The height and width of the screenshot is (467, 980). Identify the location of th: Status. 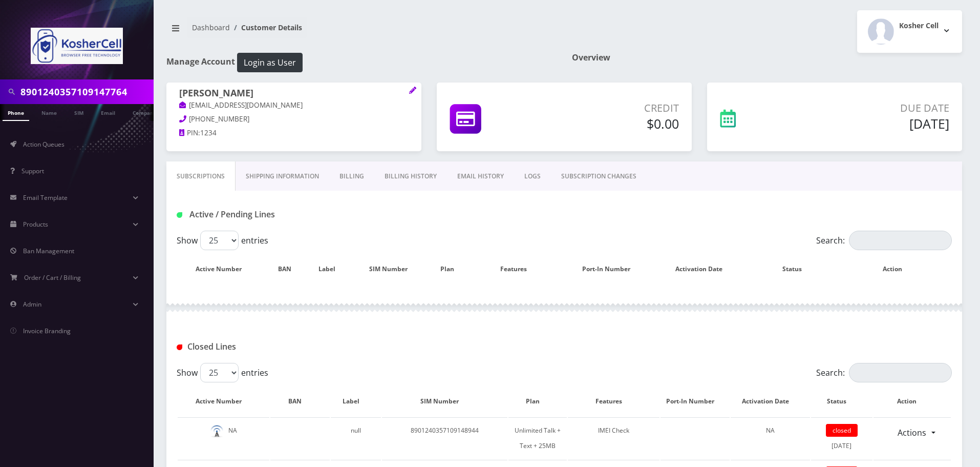
(797, 269).